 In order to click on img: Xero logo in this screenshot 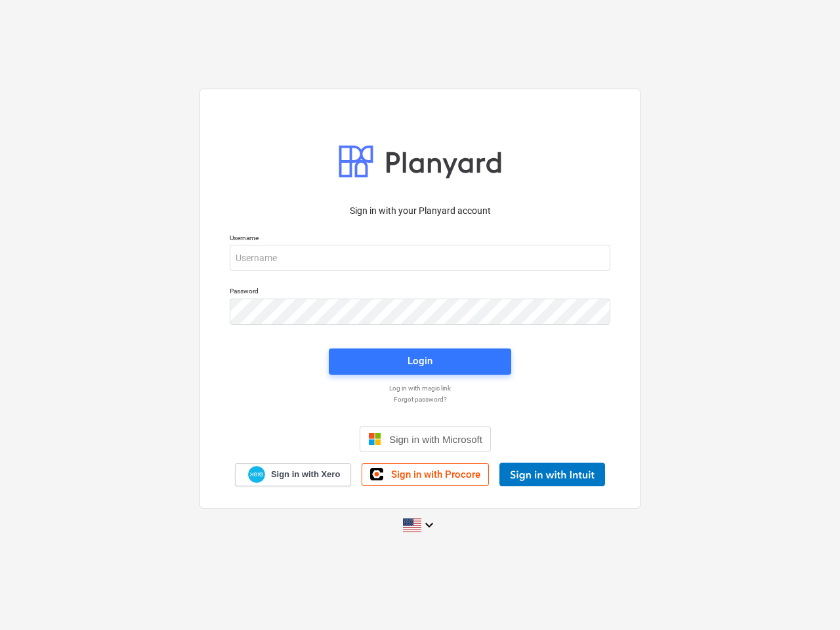, I will do `click(256, 474)`.